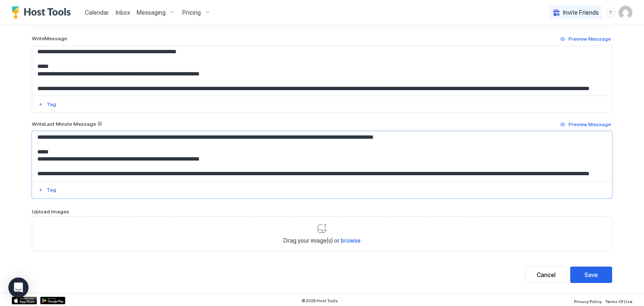  Describe the element at coordinates (24, 300) in the screenshot. I see `a: App Store` at that location.